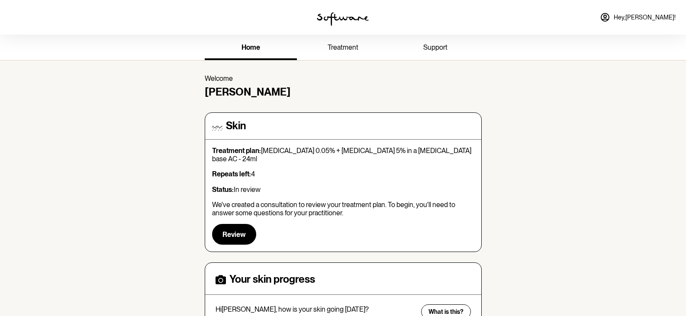 The width and height of the screenshot is (686, 316). I want to click on span: home, so click(250, 47).